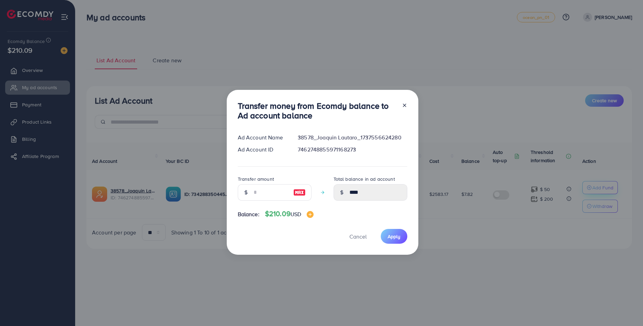 This screenshot has width=643, height=326. Describe the element at coordinates (289, 214) in the screenshot. I see `h4: $210.09` at that location.